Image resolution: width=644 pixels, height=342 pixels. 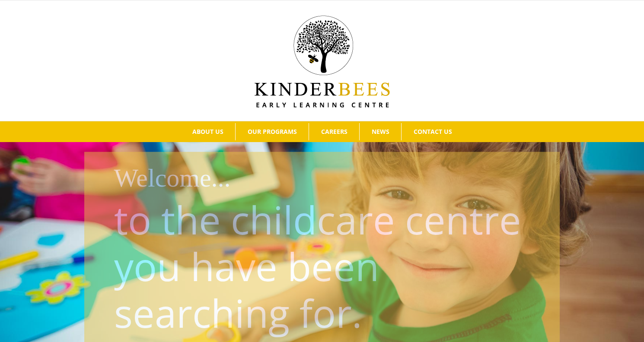 I want to click on span: ABOUT US, so click(x=208, y=132).